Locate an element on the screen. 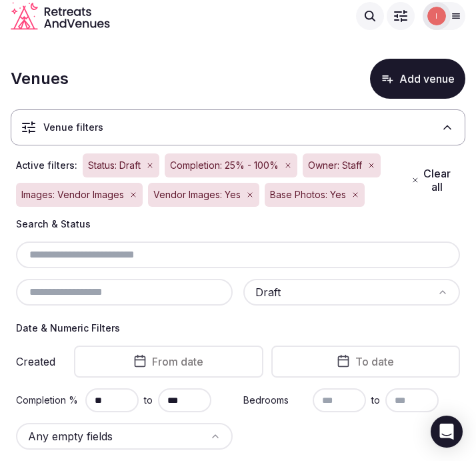  img: Irene Gonzales is located at coordinates (437, 16).